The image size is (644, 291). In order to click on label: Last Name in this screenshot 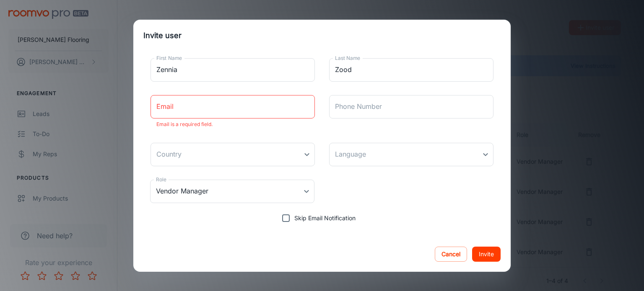, I will do `click(347, 58)`.